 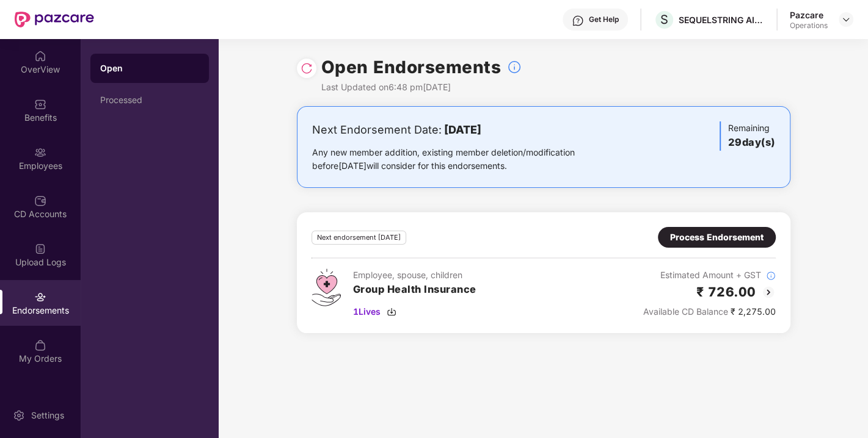 I want to click on img: svg+xml;base64,PHN2ZyBpZD0iTXlfT3JkZXJzIiBkYXRhLW5hbWU9Ik15IE9yZGVycyIgeG1sbnM9Imh0dHA6Ly93d3cudz..., so click(x=40, y=346).